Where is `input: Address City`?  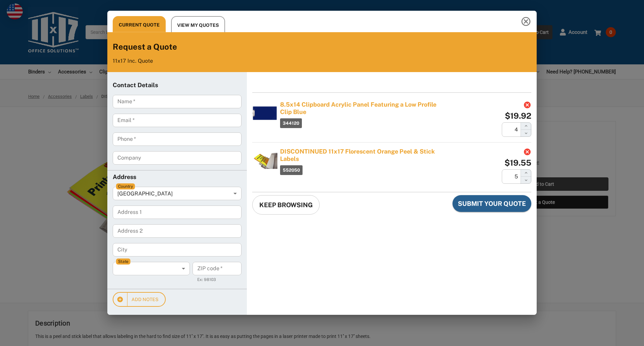
input: Address City is located at coordinates (177, 250).